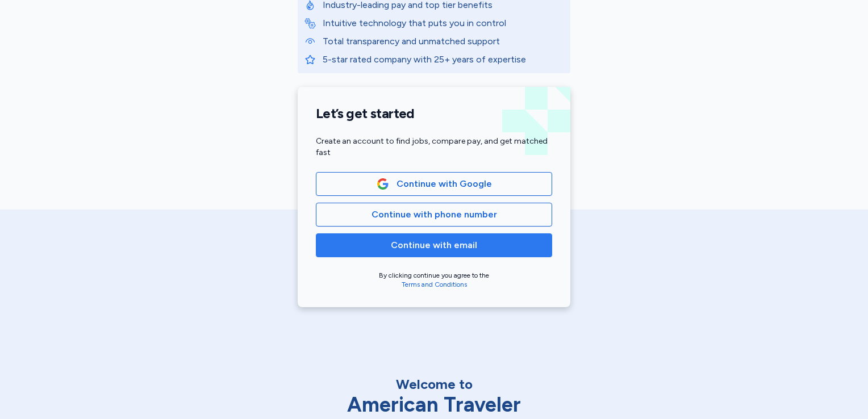 The width and height of the screenshot is (868, 419). I want to click on button: Continue with email, so click(434, 245).